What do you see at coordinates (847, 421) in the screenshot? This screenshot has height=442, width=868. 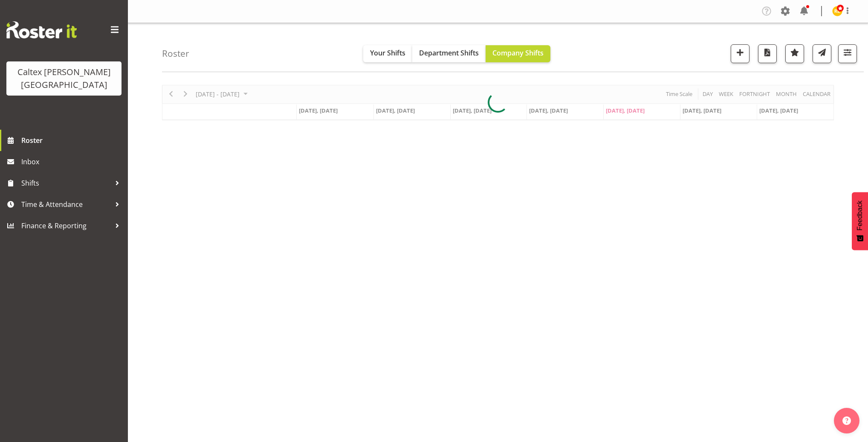 I see `img: help-xxl-2.png` at bounding box center [847, 421].